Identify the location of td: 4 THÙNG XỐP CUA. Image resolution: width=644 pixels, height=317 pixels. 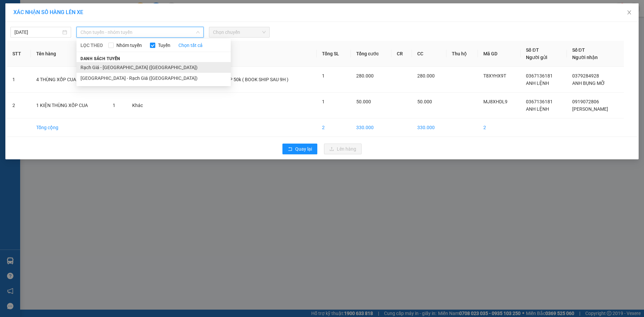
(69, 80).